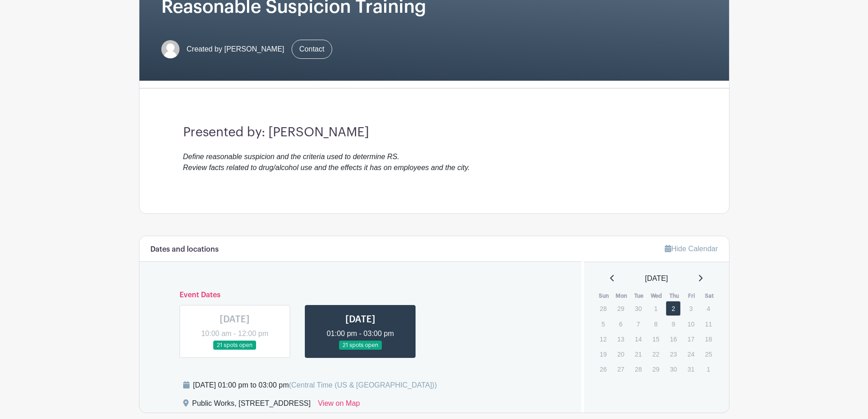  Describe the element at coordinates (622, 296) in the screenshot. I see `th: Mon` at that location.